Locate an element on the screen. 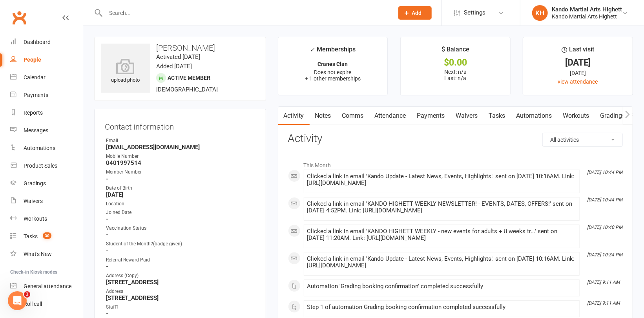  a: view attendance is located at coordinates (578, 82).